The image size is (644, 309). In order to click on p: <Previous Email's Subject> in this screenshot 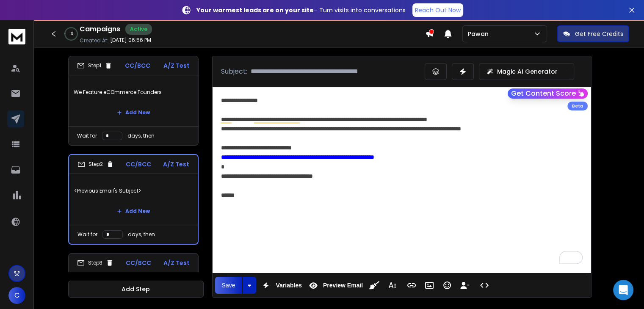, I will do `click(133, 191)`.